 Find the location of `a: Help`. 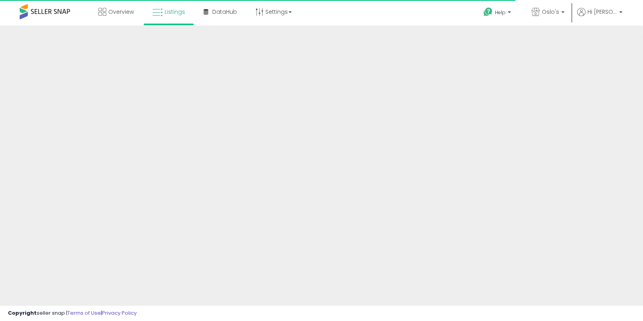

a: Help is located at coordinates (498, 13).